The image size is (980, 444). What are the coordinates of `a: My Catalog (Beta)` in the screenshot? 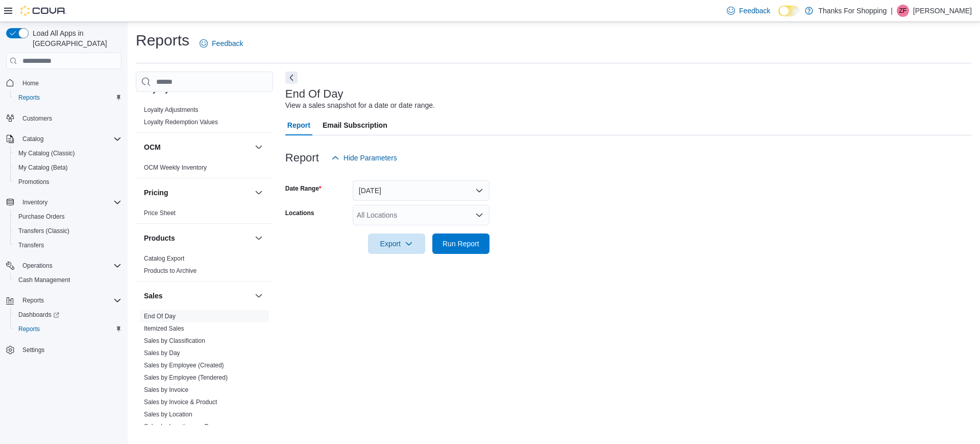 It's located at (43, 167).